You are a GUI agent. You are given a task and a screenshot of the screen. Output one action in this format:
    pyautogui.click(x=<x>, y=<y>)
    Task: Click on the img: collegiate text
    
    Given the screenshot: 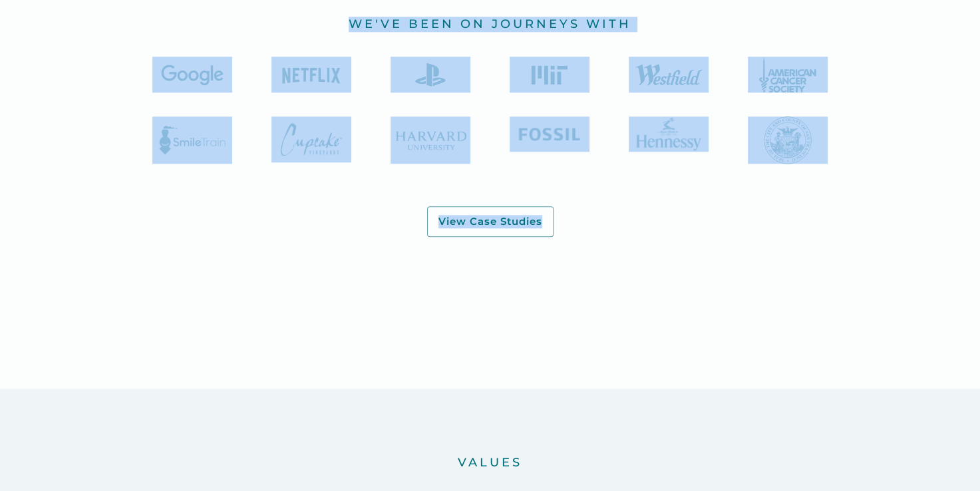 What is the action you would take?
    pyautogui.click(x=431, y=140)
    